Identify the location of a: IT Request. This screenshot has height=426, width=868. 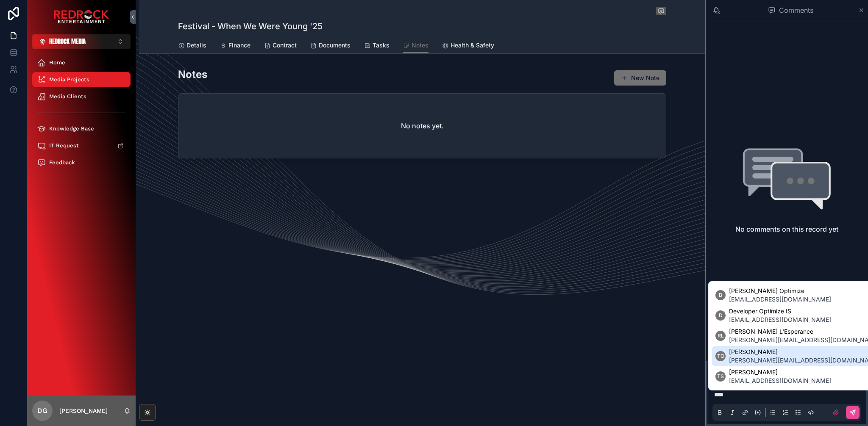
(81, 146).